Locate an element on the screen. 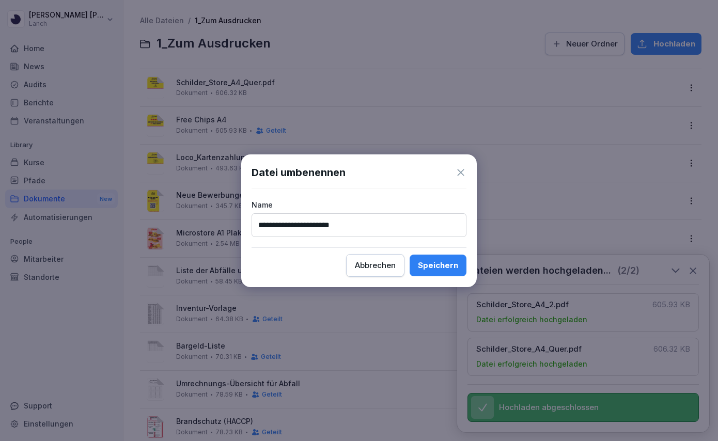  p: Name is located at coordinates (359, 205).